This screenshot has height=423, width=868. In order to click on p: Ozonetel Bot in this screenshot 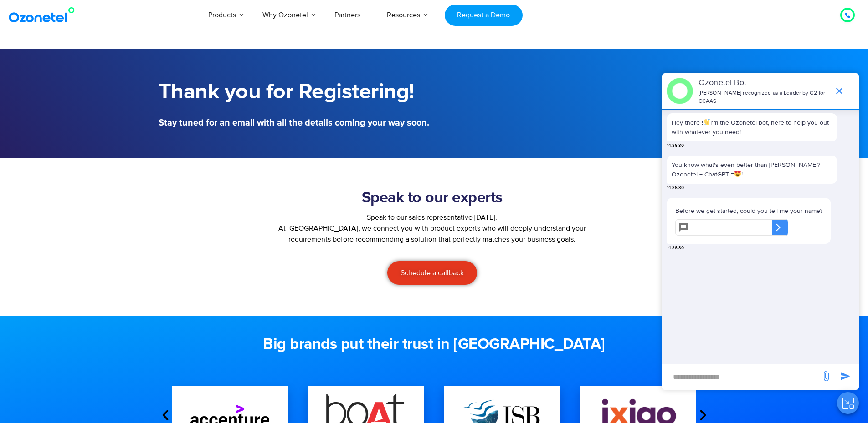, I will do `click(763, 83)`.